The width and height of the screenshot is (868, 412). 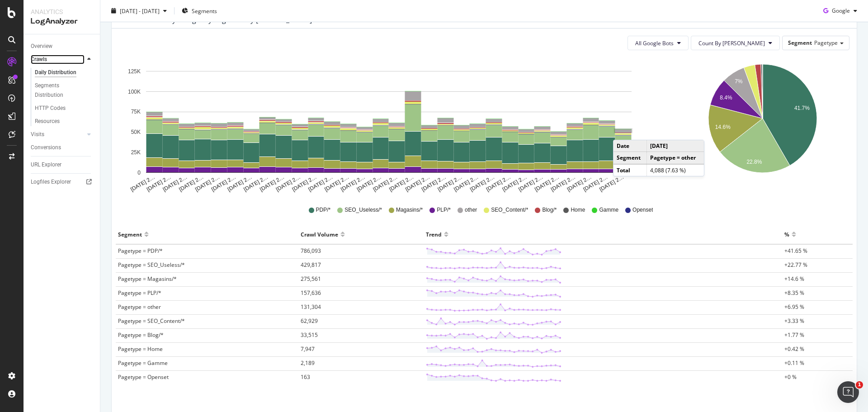 I want to click on span: SEO_Content/*, so click(x=510, y=210).